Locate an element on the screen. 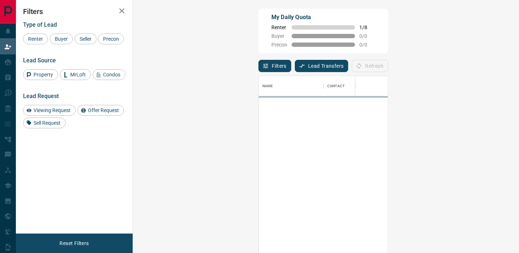  span: Offer Request is located at coordinates (103, 110).